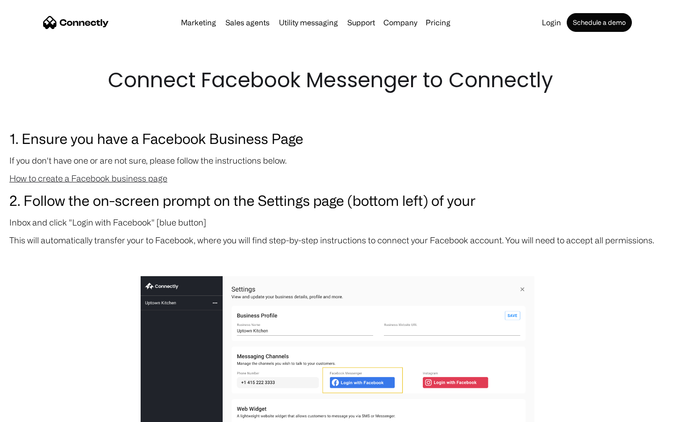  Describe the element at coordinates (198, 23) in the screenshot. I see `a: Marketing` at that location.